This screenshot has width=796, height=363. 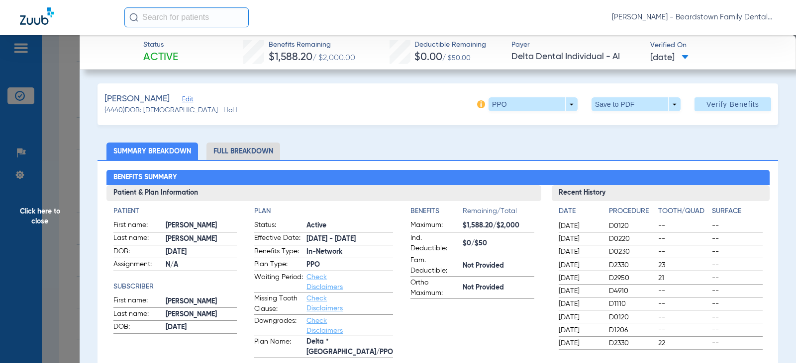 I want to click on app-breakdown-title: Patient, so click(x=175, y=211).